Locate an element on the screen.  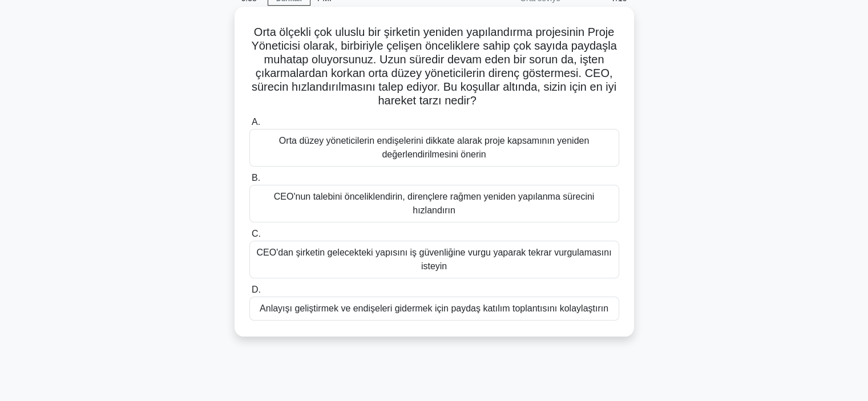
font: C. is located at coordinates (256, 234).